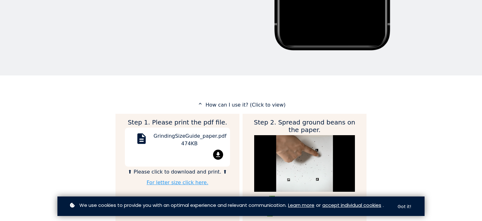 Image resolution: width=482 pixels, height=221 pixels. What do you see at coordinates (142, 140) in the screenshot?
I see `mat-icon: description` at bounding box center [142, 140].